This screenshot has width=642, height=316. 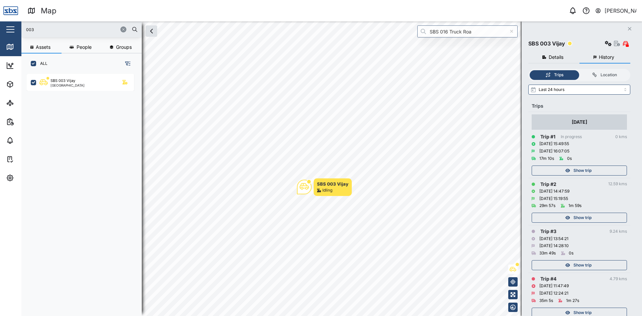 I want to click on div: Reports, so click(x=29, y=122).